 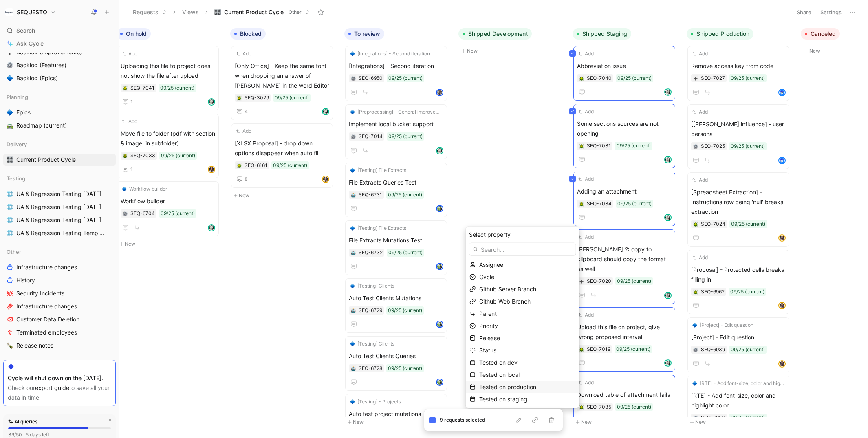 What do you see at coordinates (487, 350) in the screenshot?
I see `span: Status` at bounding box center [487, 350].